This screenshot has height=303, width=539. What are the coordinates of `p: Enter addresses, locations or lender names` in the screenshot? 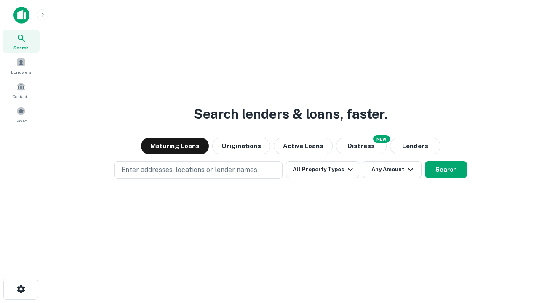 It's located at (189, 170).